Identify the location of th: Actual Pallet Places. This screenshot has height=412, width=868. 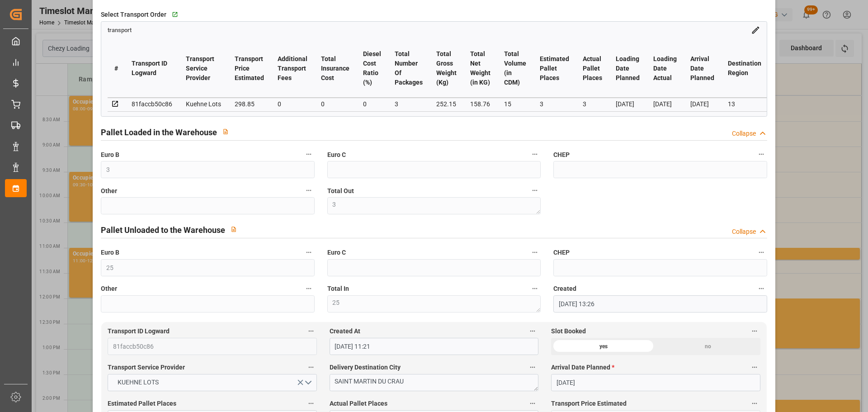
(592, 68).